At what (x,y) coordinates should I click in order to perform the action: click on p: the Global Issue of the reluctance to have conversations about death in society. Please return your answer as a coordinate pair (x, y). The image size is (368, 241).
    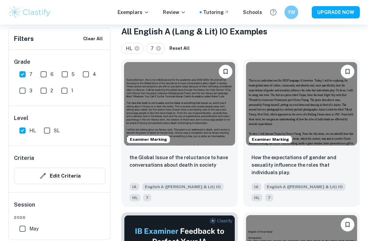
    Looking at the image, I should click on (180, 161).